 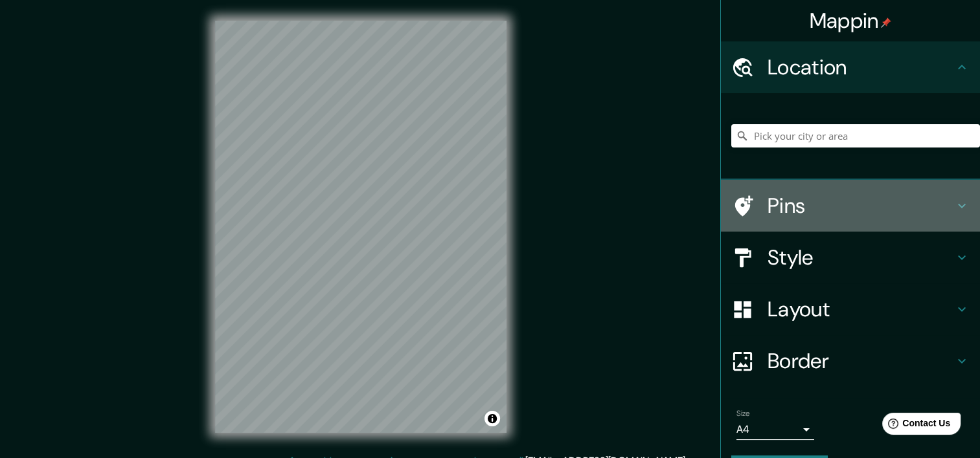 I want to click on canvas: Map, so click(x=361, y=227).